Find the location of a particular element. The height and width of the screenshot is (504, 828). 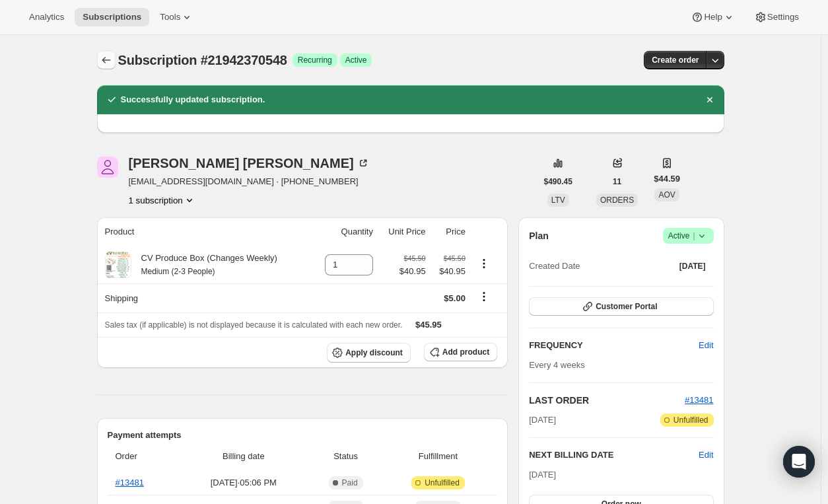

button: Analytics is located at coordinates (46, 17).